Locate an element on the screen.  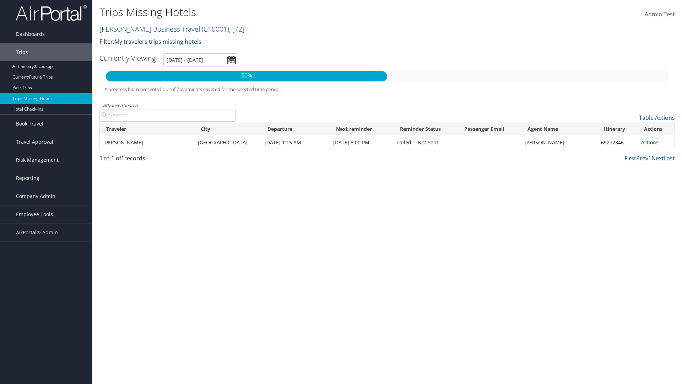
span: 1 is located at coordinates (123, 158).